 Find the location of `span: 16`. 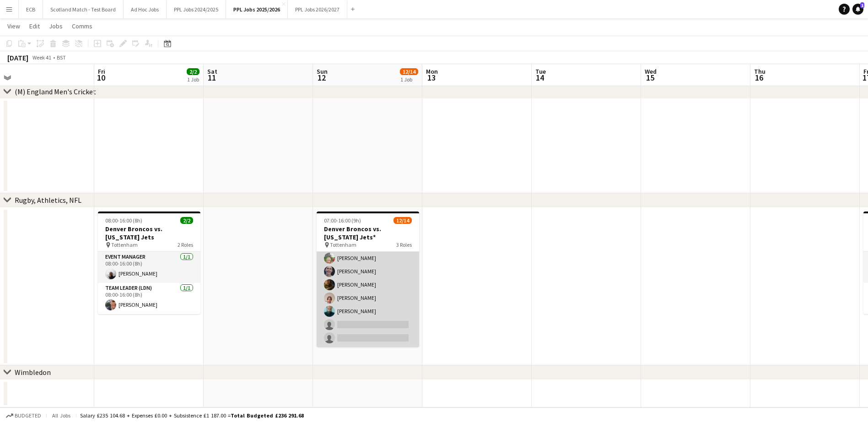

span: 16 is located at coordinates (759, 77).